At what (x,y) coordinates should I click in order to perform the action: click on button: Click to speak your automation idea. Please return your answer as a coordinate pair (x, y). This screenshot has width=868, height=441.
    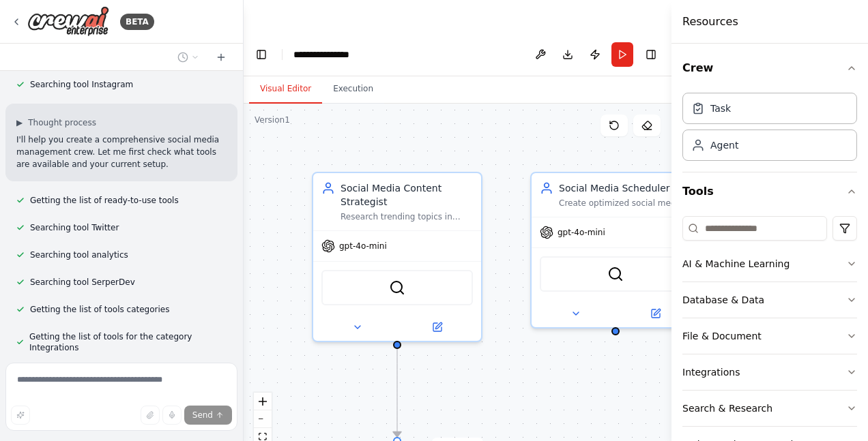
    Looking at the image, I should click on (172, 415).